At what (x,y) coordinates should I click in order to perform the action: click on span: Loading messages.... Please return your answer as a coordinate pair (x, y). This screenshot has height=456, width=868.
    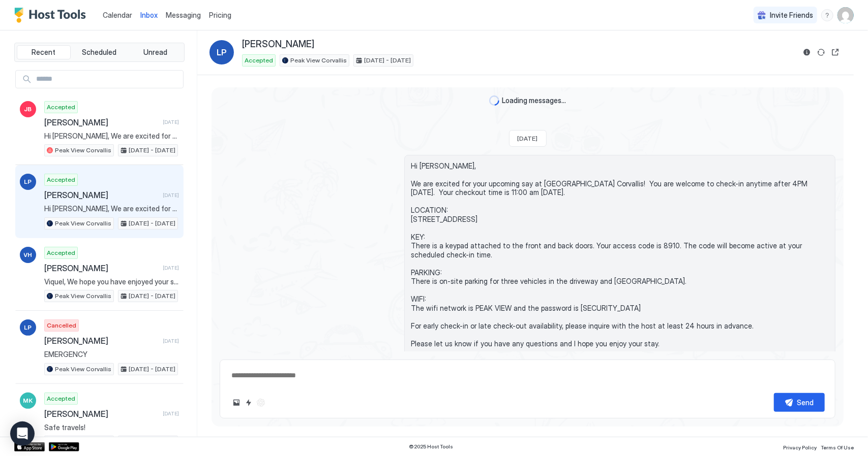
    Looking at the image, I should click on (535, 101).